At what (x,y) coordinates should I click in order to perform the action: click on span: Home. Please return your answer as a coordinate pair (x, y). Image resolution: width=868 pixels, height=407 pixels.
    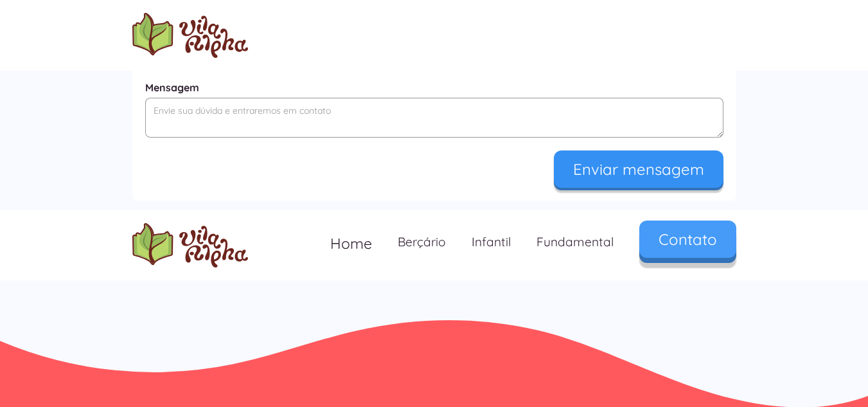
    Looking at the image, I should click on (351, 243).